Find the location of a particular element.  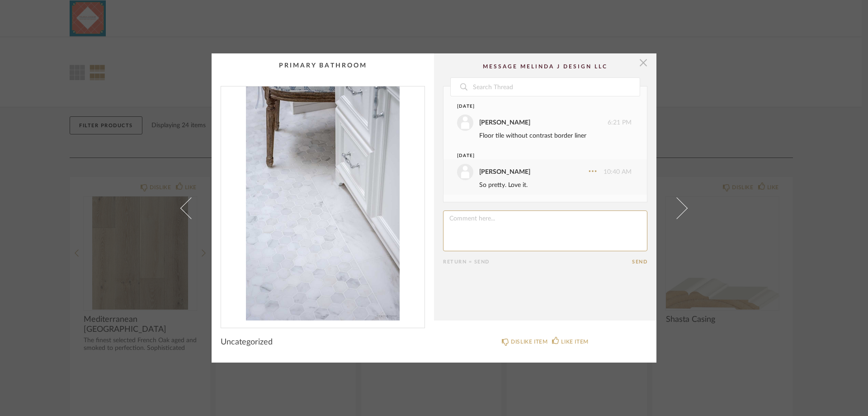

div: So pretty. Love it. is located at coordinates (555, 185).